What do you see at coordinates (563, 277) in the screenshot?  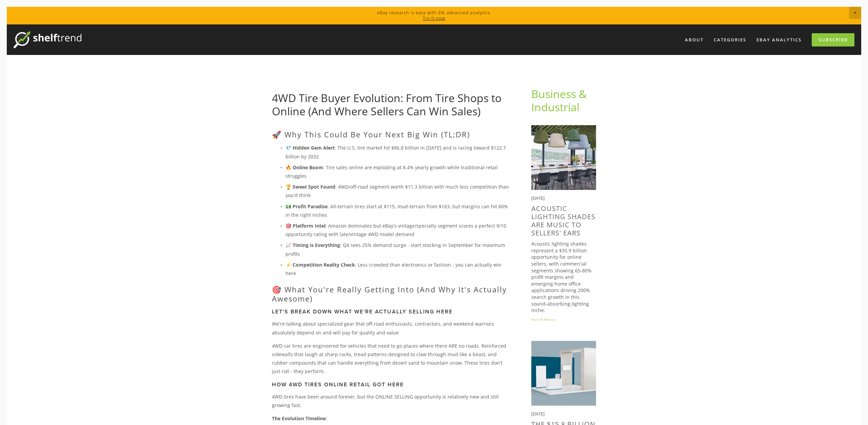 I see `p: Acoustic lighting shades represent a $35.9 billion opportunity for online sellers, with commercia...` at bounding box center [563, 277].